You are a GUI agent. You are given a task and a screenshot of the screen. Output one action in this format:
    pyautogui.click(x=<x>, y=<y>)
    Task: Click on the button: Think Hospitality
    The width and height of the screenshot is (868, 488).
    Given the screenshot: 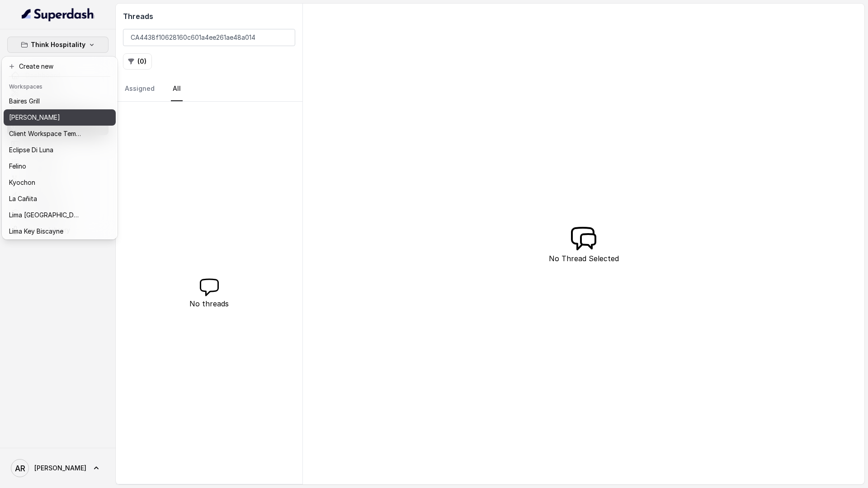 What is the action you would take?
    pyautogui.click(x=58, y=45)
    